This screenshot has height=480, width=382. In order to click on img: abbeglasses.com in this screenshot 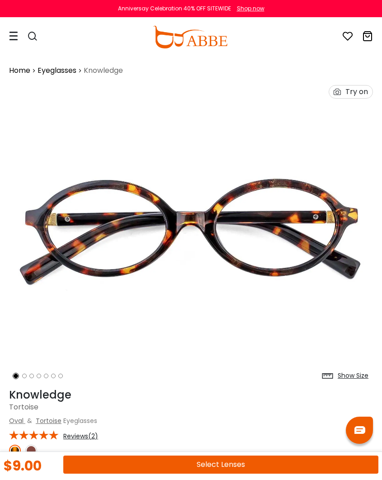, I will do `click(190, 37)`.